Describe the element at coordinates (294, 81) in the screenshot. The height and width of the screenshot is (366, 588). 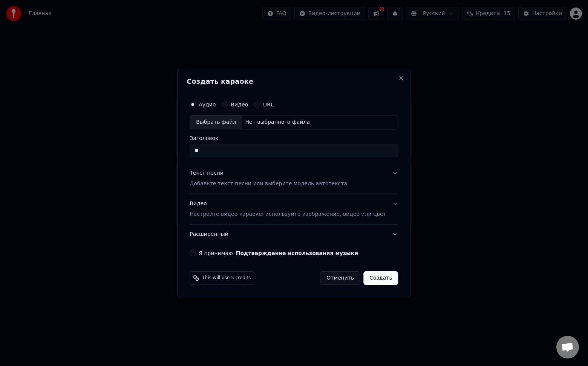
I see `h2: Создать караоке` at that location.